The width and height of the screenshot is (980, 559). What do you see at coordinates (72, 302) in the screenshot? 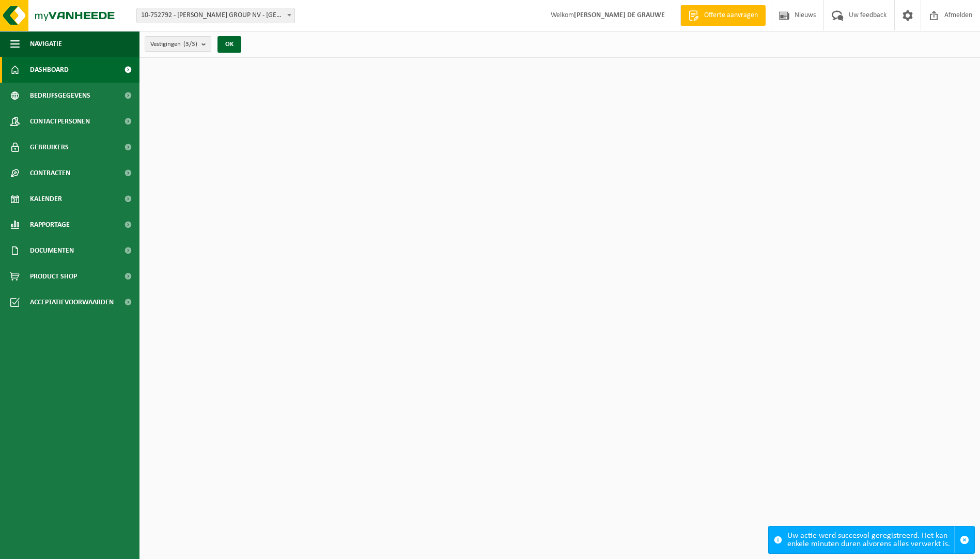
I see `span: Acceptatievoorwaarden` at bounding box center [72, 302].